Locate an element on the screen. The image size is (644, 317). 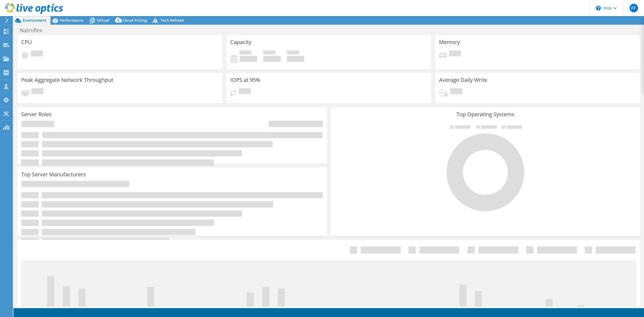
span: Performance is located at coordinates (72, 20).